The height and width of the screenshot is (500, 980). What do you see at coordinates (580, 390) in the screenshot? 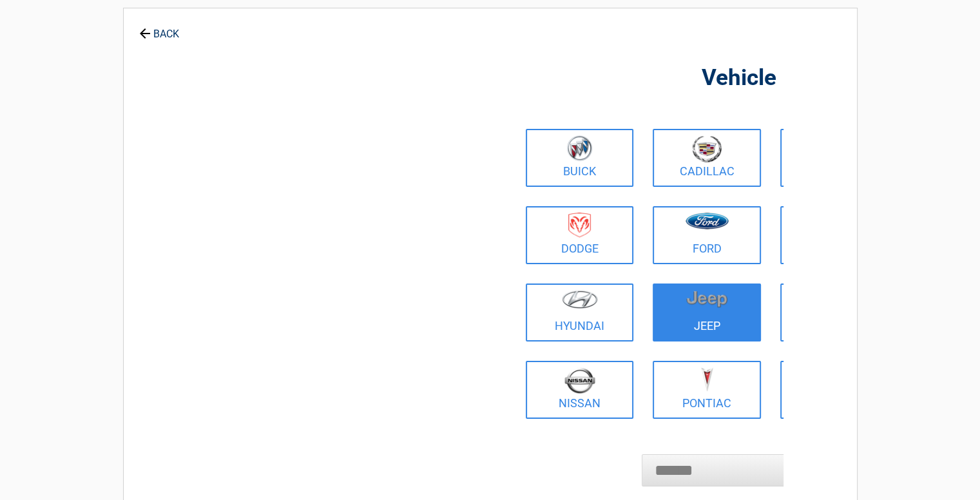
I see `a: Nissan` at bounding box center [580, 390].